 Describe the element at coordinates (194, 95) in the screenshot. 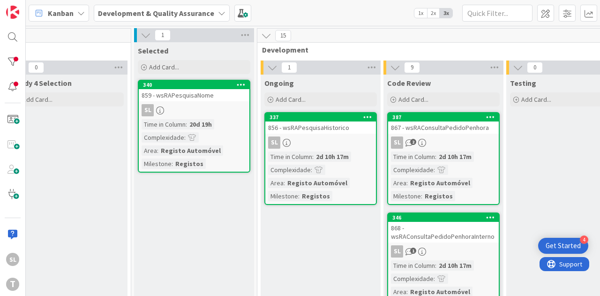

I see `div: 859 - wsRAPesquisaNome` at that location.